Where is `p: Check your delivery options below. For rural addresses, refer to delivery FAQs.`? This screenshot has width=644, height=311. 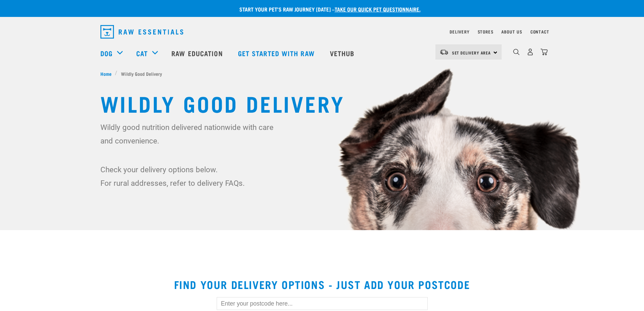 p: Check your delivery options below. For rural addresses, refer to delivery FAQs. is located at coordinates (189, 176).